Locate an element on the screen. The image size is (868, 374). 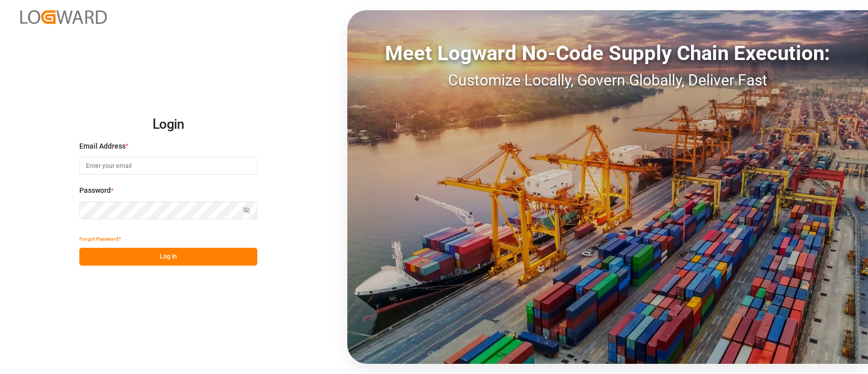
div: Meet Logward No-Code Supply Chain Execution: is located at coordinates (607, 53).